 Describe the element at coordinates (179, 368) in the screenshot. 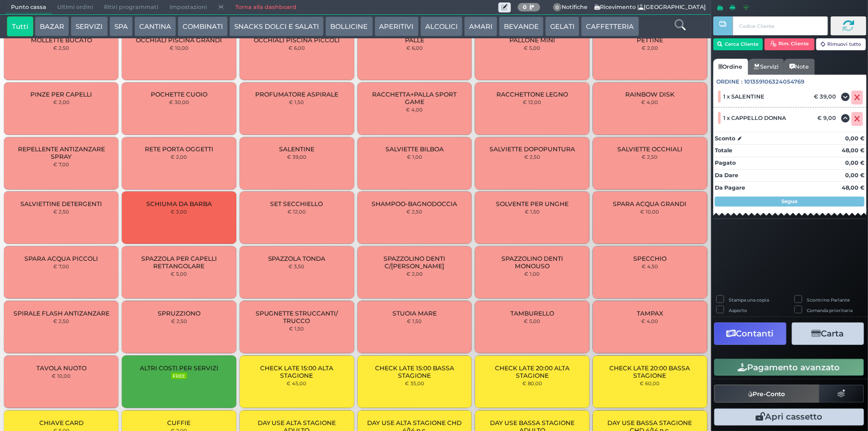

I see `span: ALTRI COSTI PER SERVIZI` at that location.